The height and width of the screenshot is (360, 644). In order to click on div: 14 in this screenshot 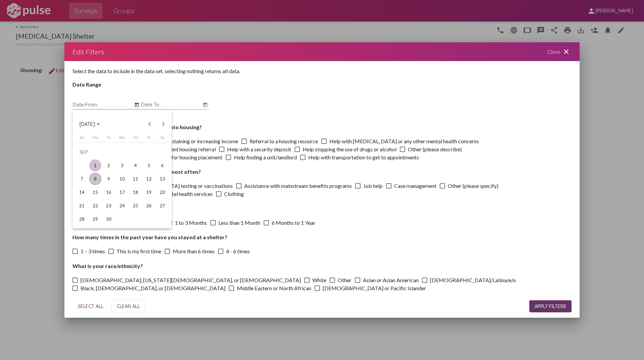, I will do `click(82, 192)`.